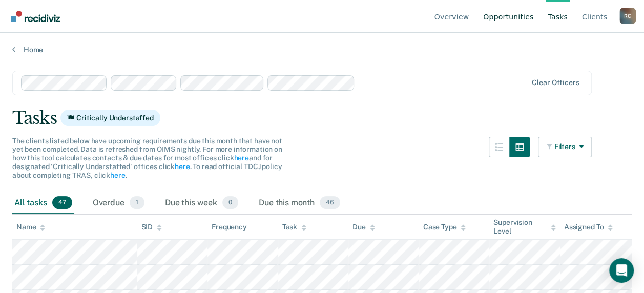  Describe the element at coordinates (628, 16) in the screenshot. I see `button: Profile dropdown button` at that location.